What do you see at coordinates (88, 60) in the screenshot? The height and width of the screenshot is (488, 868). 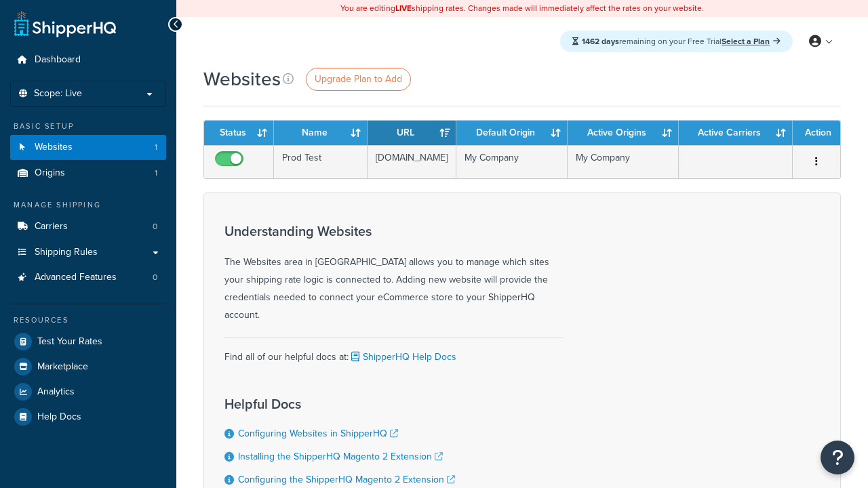 I see `a: Dashboard` at bounding box center [88, 60].